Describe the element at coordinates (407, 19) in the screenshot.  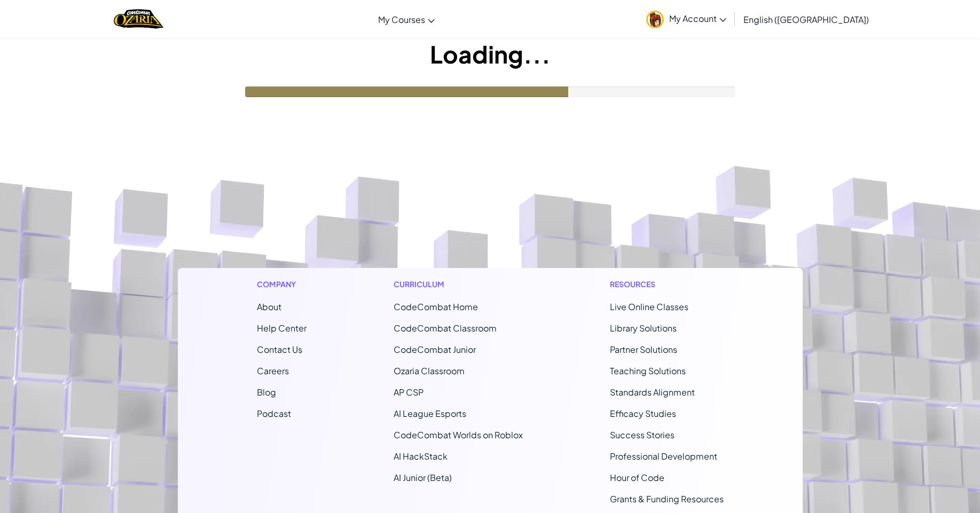
I see `a: My Courses` at that location.